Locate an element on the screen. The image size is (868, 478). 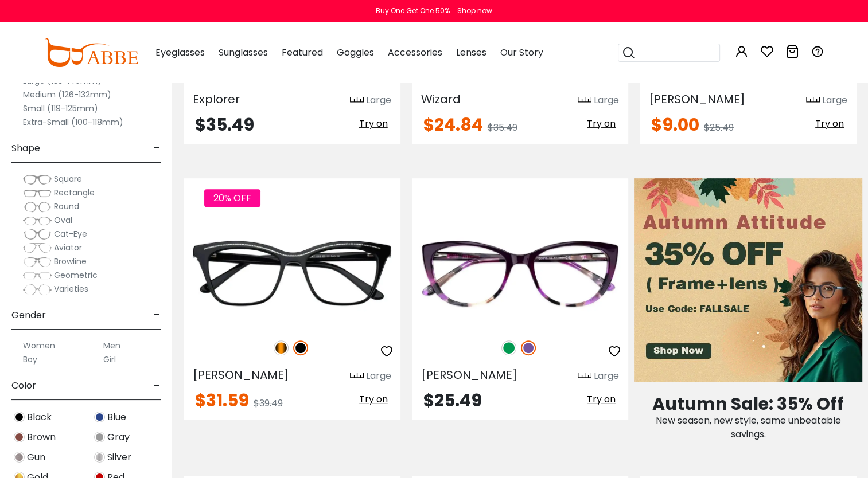
span: Accessories is located at coordinates (415, 52).